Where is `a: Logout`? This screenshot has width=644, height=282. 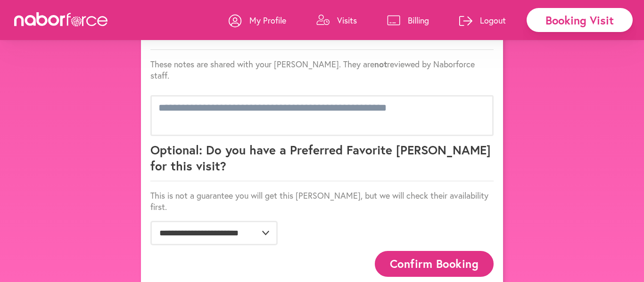
a: Logout is located at coordinates (482, 20).